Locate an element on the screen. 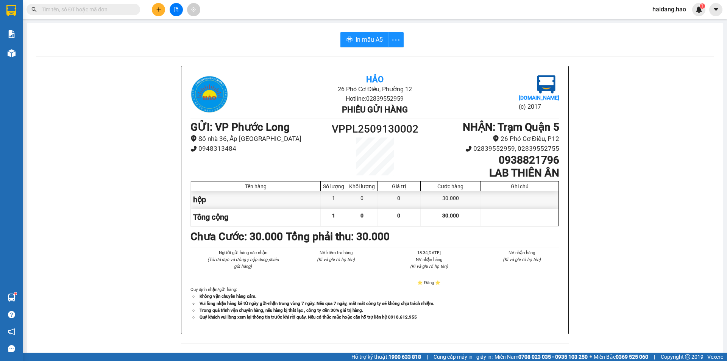  img: logo-vxr is located at coordinates (11, 11).